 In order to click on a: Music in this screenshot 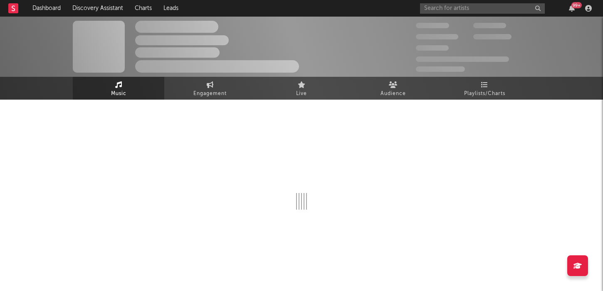, I will do `click(118, 88)`.